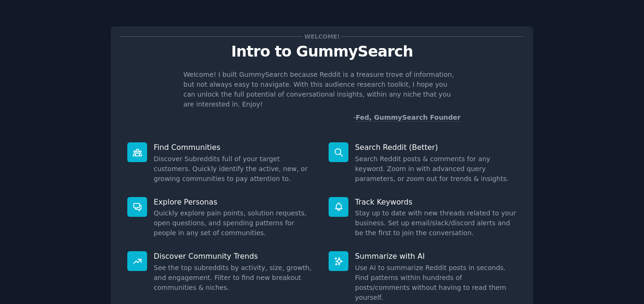  Describe the element at coordinates (435, 256) in the screenshot. I see `p: Summarize with AI` at that location.